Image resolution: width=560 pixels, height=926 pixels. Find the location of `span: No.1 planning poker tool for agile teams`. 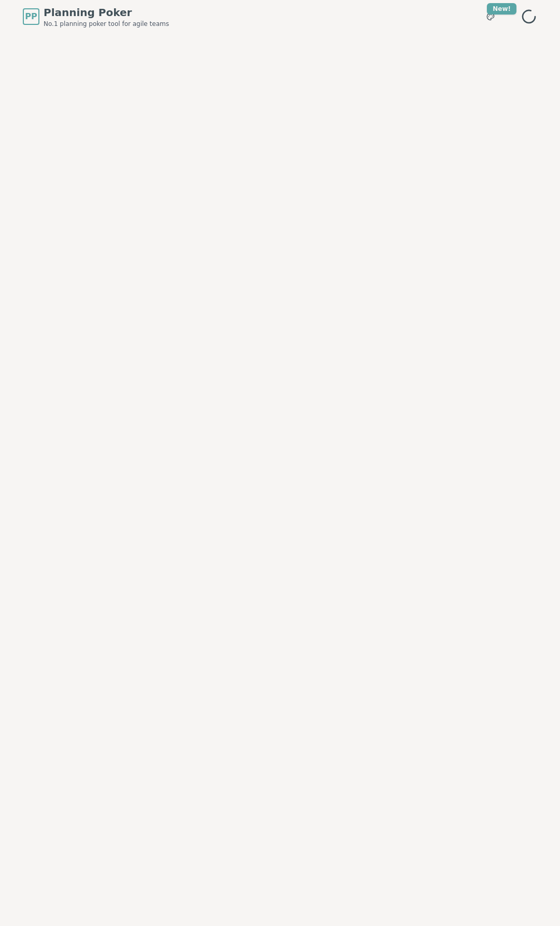

span: No.1 planning poker tool for agile teams is located at coordinates (107, 24).